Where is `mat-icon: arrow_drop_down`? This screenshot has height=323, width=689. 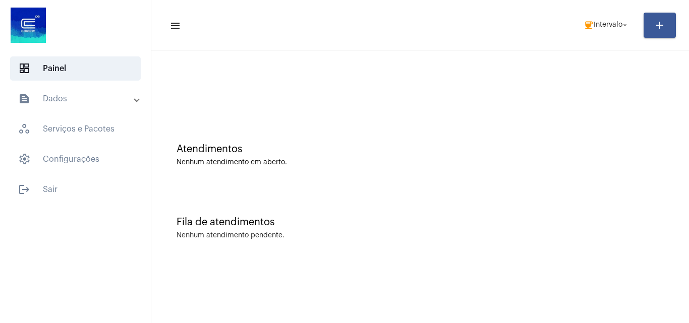
mat-icon: arrow_drop_down is located at coordinates (624, 25).